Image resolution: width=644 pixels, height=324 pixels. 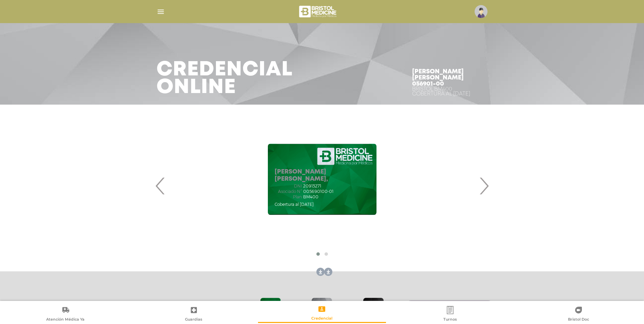 I want to click on span: Asociado N°, so click(x=288, y=192).